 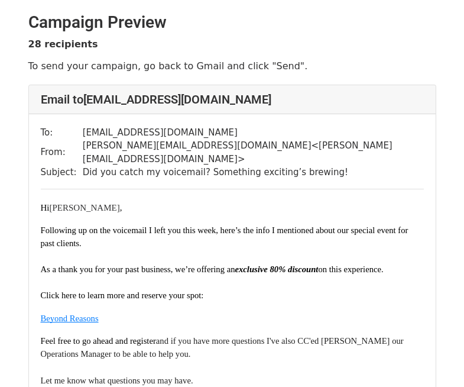 What do you see at coordinates (45, 208) in the screenshot?
I see `font: Hi` at bounding box center [45, 208].